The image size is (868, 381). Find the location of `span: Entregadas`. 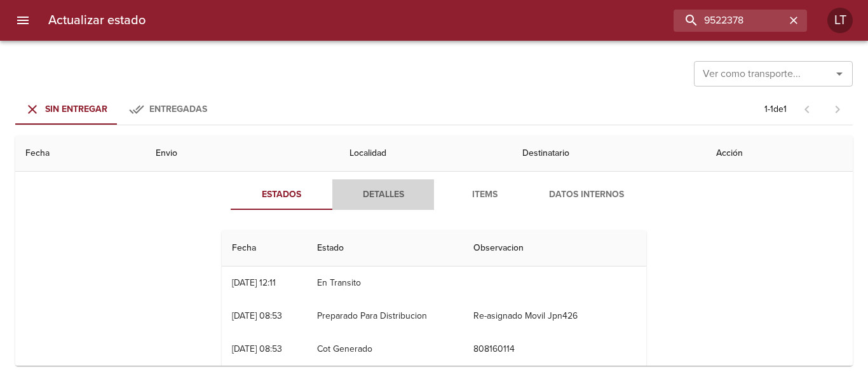

span: Entregadas is located at coordinates (178, 108).